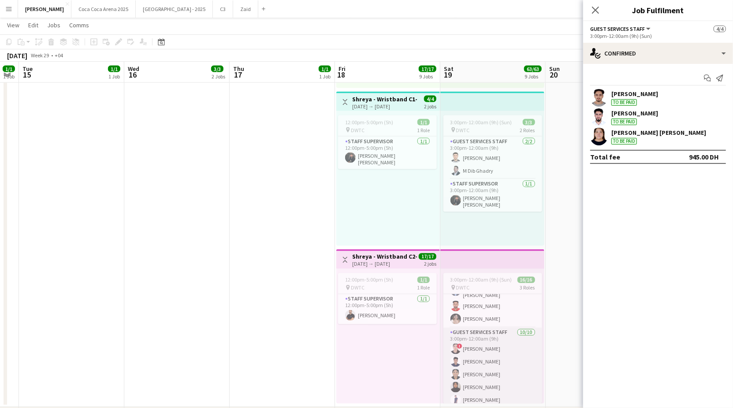 The image size is (733, 408). I want to click on h3: Shreya - Wristband C2-11/14/15, so click(385, 257).